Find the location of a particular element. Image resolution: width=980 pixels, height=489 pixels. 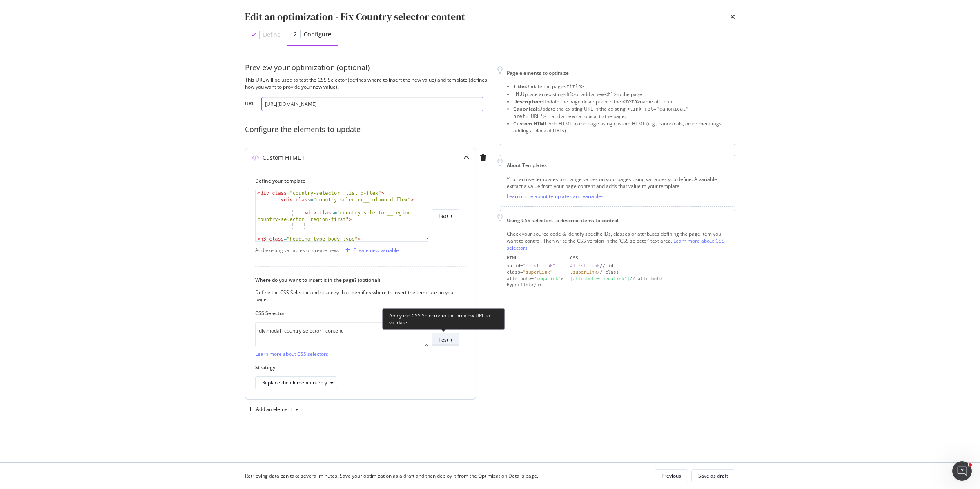

li: Update the page . is located at coordinates (620, 87).